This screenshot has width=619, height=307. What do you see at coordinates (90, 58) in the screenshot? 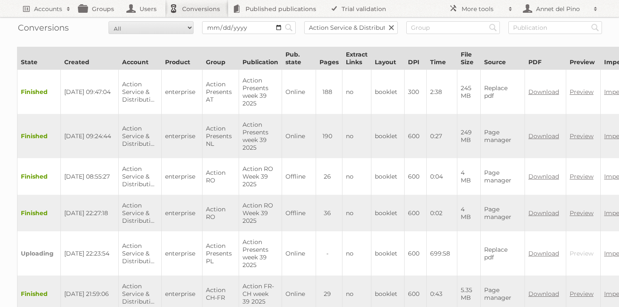
I see `th: Created` at bounding box center [90, 58].